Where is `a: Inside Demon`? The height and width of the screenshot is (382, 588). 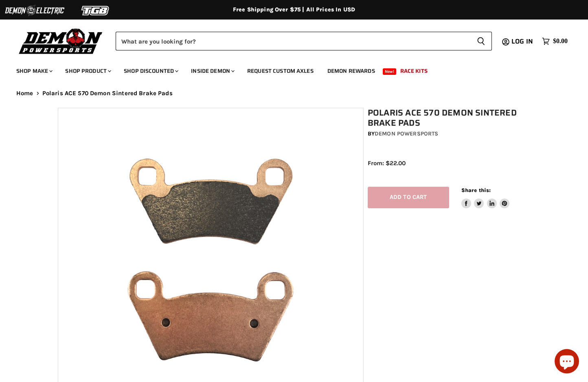 a: Inside Demon is located at coordinates (212, 71).